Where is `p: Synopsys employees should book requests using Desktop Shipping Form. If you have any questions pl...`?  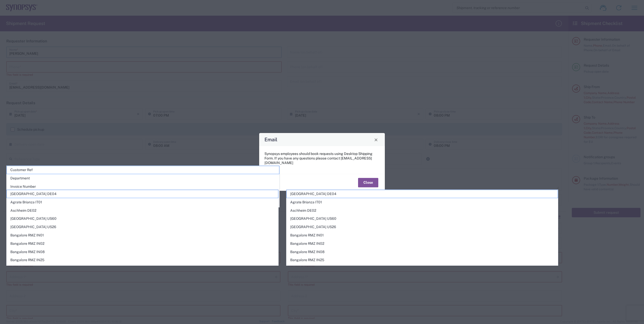 p: Synopsys employees should book requests using Desktop Shipping Form. If you have any questions pl... is located at coordinates (322, 158).